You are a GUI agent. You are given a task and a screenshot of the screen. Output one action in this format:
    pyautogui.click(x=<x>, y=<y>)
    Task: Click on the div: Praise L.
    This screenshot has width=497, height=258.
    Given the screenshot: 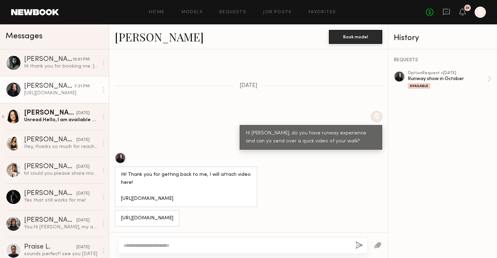 What is the action you would take?
    pyautogui.click(x=50, y=248)
    